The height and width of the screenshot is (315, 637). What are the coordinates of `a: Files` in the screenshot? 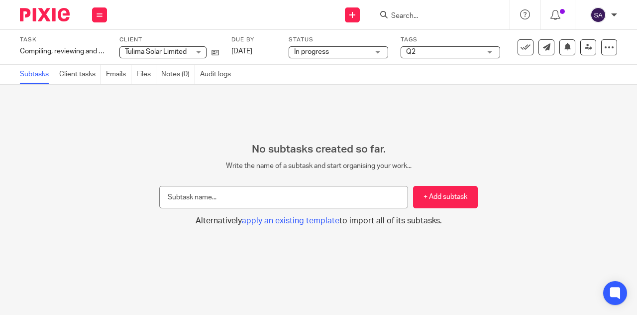 It's located at (146, 74).